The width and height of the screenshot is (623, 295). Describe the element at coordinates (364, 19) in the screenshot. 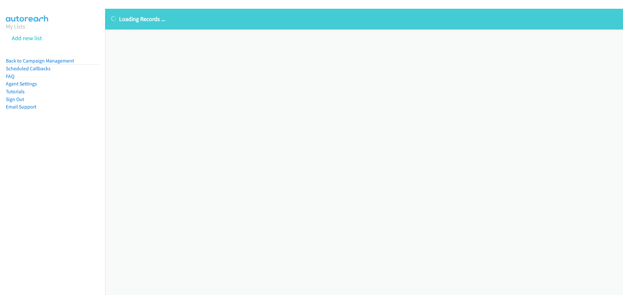

I see `p: Loading Records ...` at that location.